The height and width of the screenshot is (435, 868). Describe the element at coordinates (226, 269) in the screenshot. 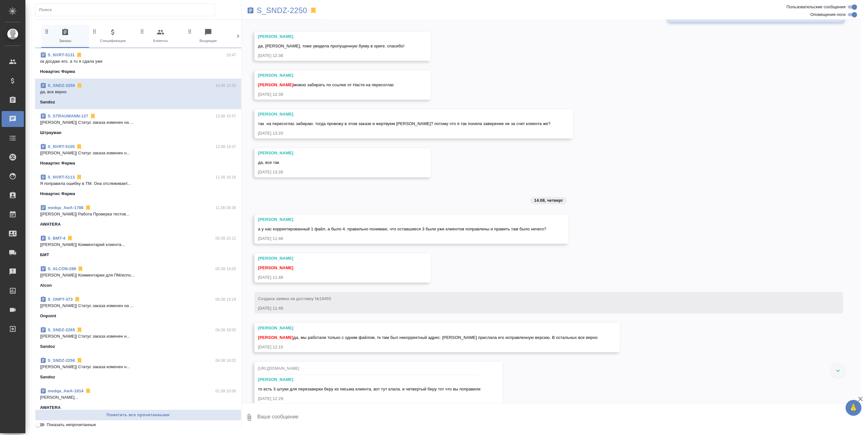

I see `p: 05.08 14:03` at that location.